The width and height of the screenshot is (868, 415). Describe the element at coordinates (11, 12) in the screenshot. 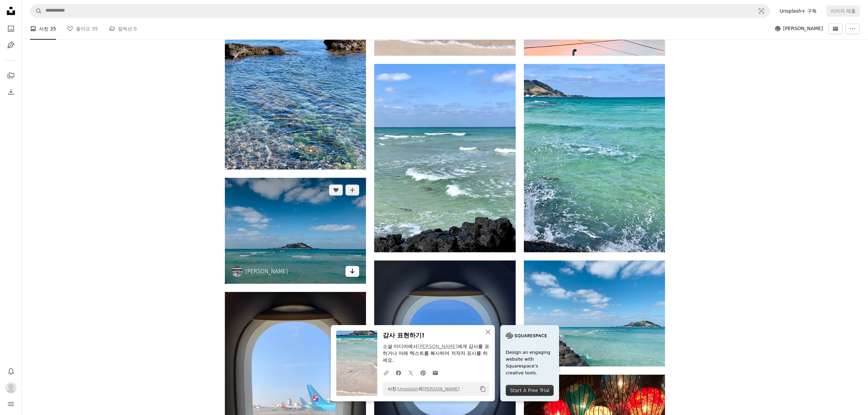

I see `a: 홈 — Unsplash` at that location.